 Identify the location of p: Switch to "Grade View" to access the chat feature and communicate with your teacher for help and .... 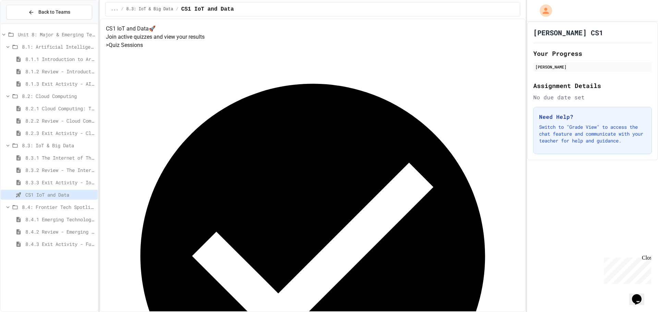
(593, 134).